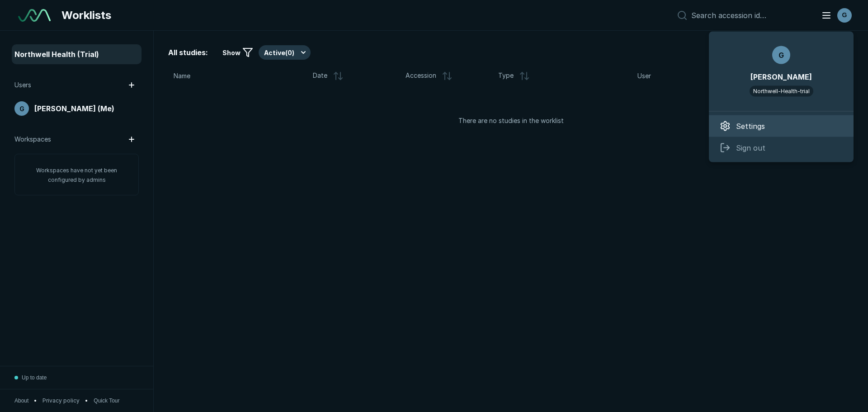 The width and height of the screenshot is (868, 412). Describe the element at coordinates (285, 52) in the screenshot. I see `button: Active(0)` at that location.